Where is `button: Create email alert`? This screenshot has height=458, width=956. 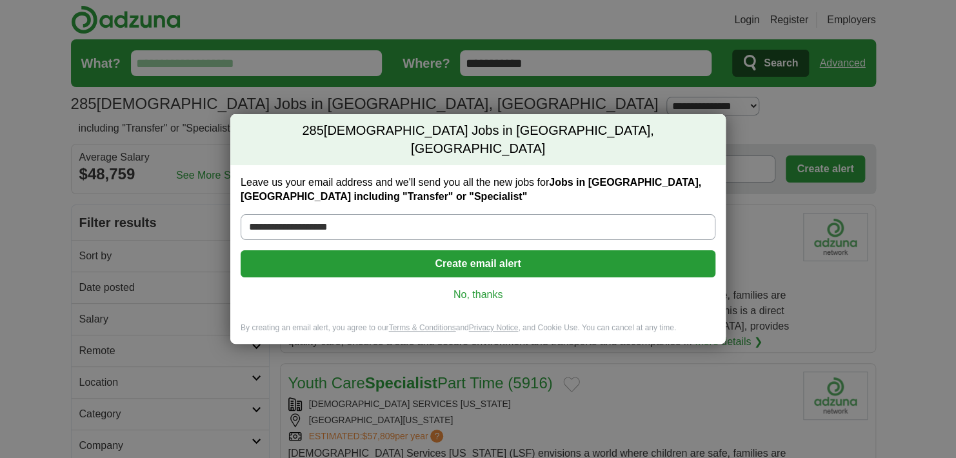 button: Create email alert is located at coordinates (478, 264).